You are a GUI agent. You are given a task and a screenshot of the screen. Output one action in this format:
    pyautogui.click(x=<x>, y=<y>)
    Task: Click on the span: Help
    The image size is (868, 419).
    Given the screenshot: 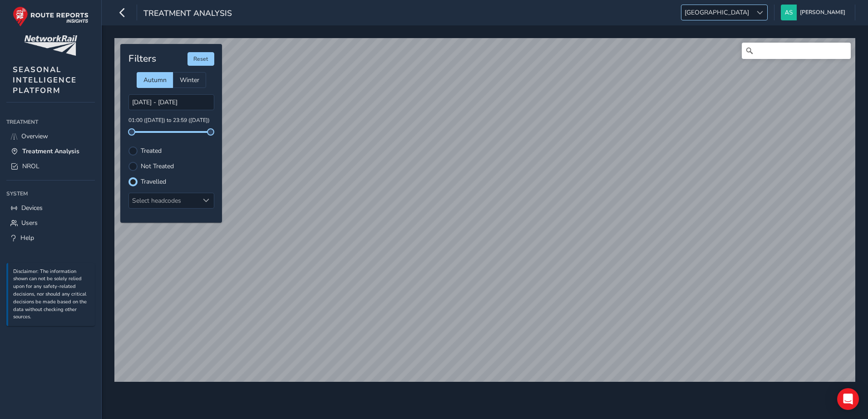 What is the action you would take?
    pyautogui.click(x=27, y=238)
    